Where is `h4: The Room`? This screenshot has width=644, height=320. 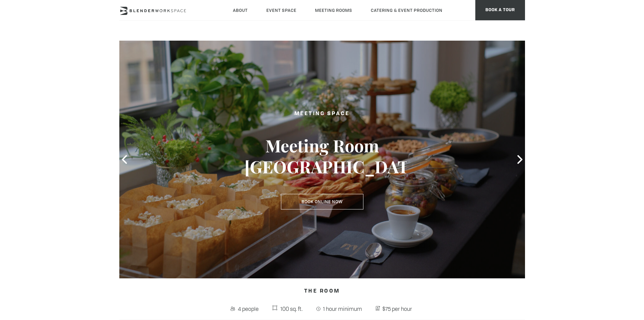
h4: The Room is located at coordinates (322, 291).